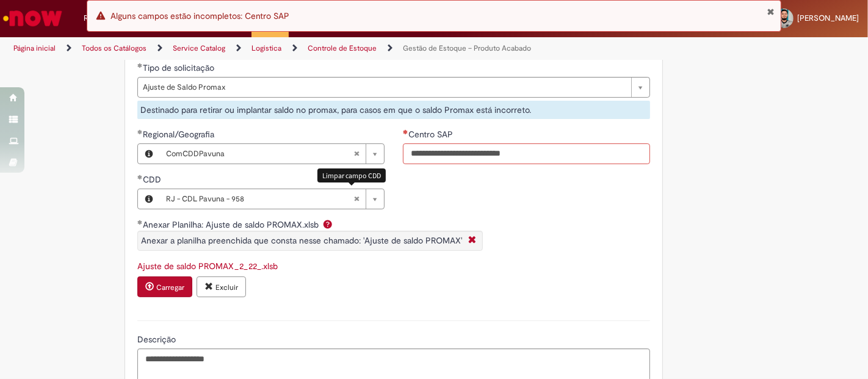 This screenshot has height=379, width=868. Describe the element at coordinates (165, 286) in the screenshot. I see `button: Carregar anexo de Anexar Planilha: Ajuste de saldo PROMAX.xlsb Required` at that location.